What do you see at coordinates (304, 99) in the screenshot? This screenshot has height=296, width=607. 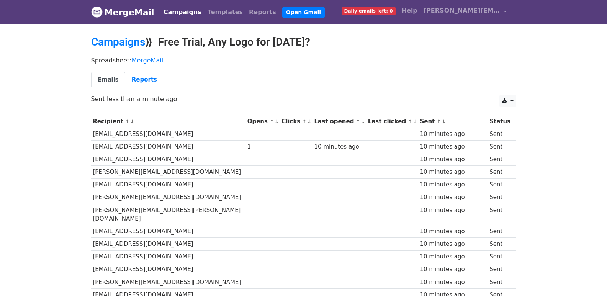 I see `p: Sent less than a minute ago` at bounding box center [304, 99].